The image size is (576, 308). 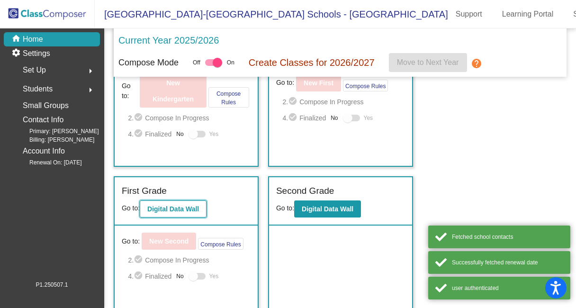 What do you see at coordinates (173, 91) in the screenshot?
I see `b: New Kindergarten` at bounding box center [173, 91].